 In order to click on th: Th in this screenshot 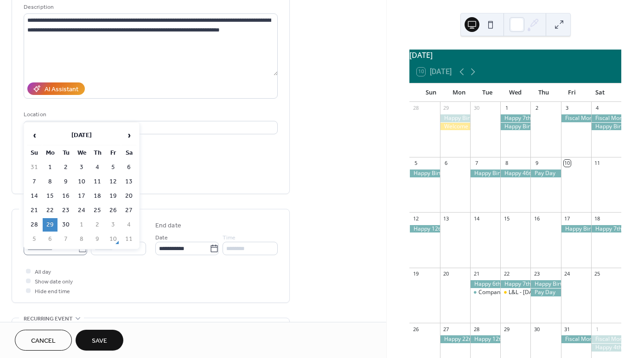, I will do `click(98, 153)`.